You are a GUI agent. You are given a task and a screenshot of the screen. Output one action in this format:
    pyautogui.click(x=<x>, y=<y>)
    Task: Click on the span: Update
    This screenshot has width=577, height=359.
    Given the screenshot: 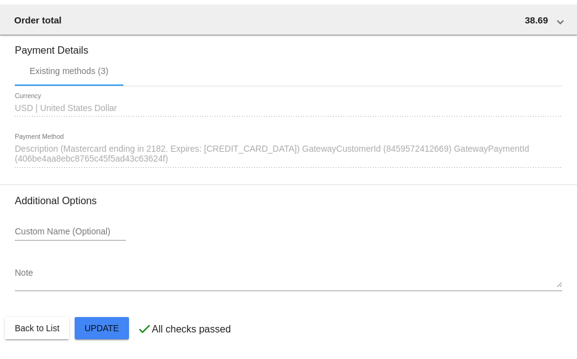 What is the action you would take?
    pyautogui.click(x=102, y=328)
    